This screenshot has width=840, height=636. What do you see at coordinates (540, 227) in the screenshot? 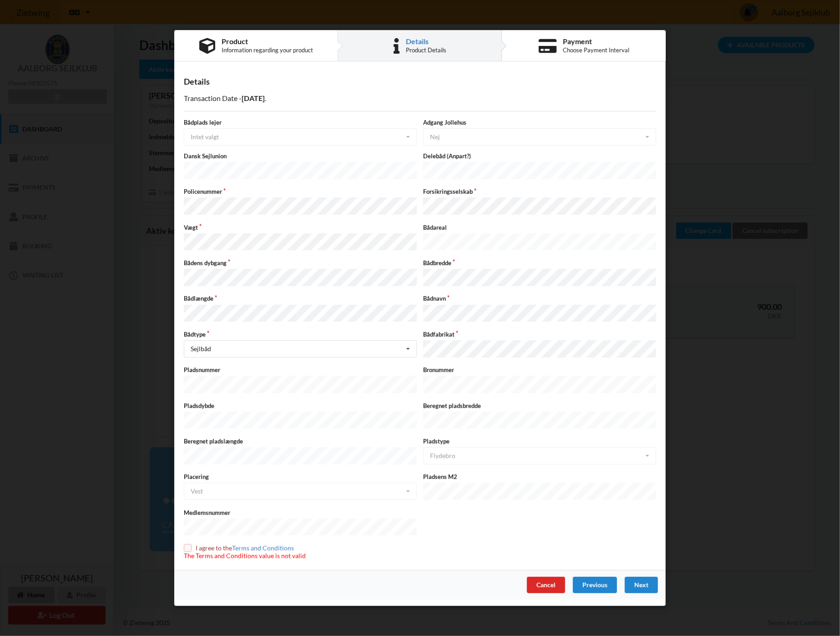
I see `label: Bådareal` at bounding box center [540, 227].